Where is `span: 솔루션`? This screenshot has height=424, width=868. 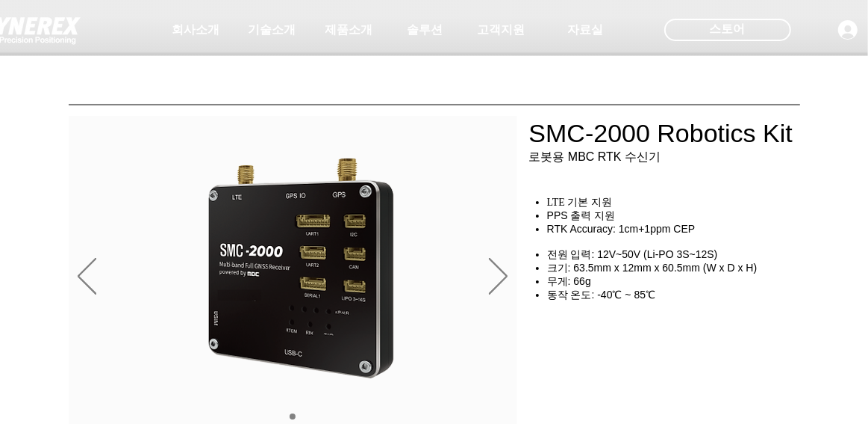
span: 솔루션 is located at coordinates (426, 30).